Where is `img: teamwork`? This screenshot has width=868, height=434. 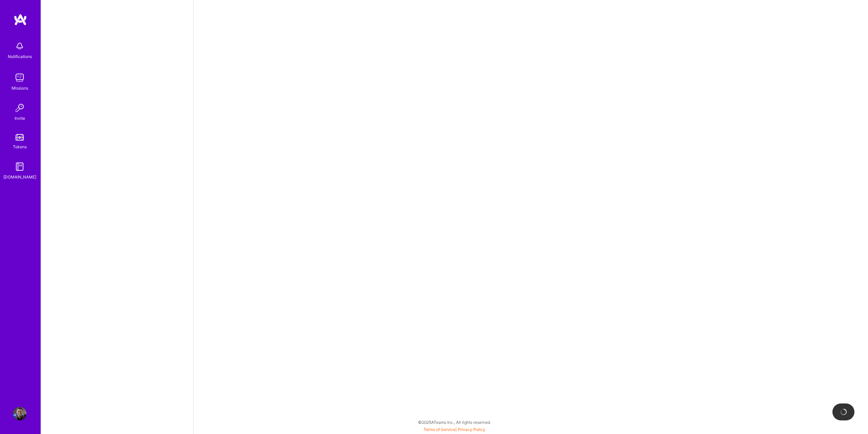 img: teamwork is located at coordinates (20, 77).